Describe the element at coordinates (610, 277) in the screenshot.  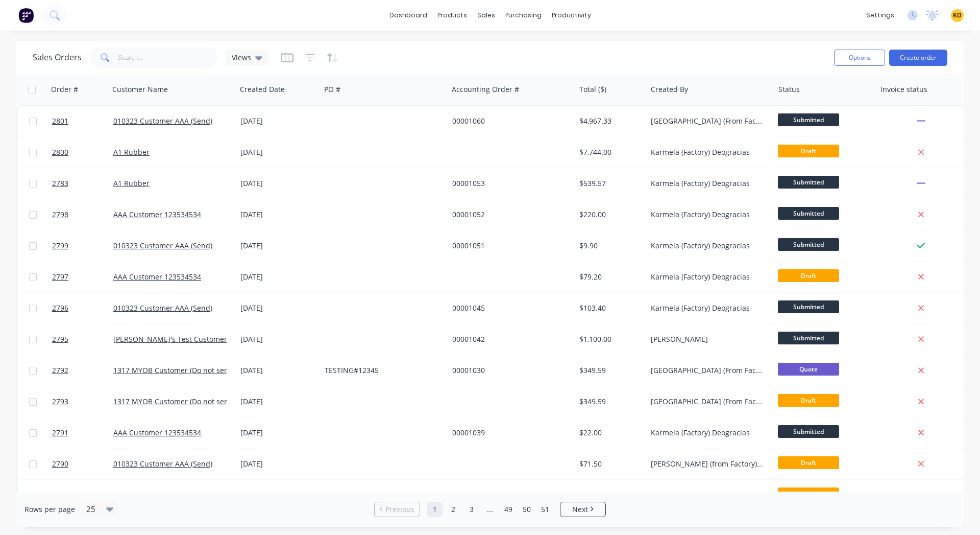
I see `div: $79.20` at that location.